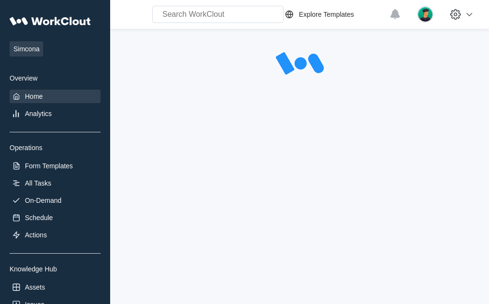 The image size is (489, 304). I want to click on div: All Tasks, so click(38, 183).